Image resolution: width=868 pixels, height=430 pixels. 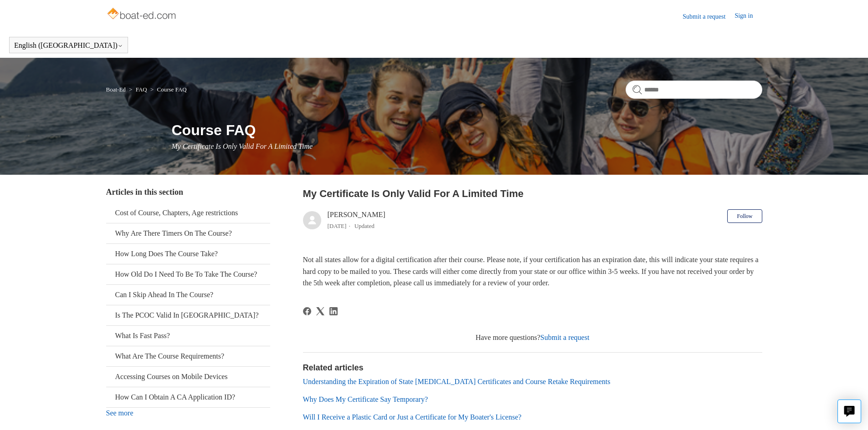 I want to click on a: Cost of Course, Chapters, Age restrictions, so click(x=188, y=213).